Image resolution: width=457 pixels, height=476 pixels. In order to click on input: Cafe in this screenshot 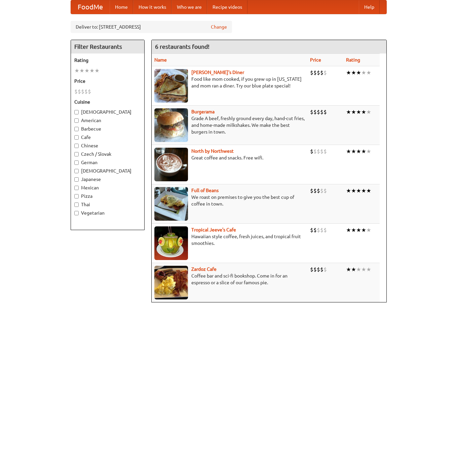, I will do `click(76, 137)`.